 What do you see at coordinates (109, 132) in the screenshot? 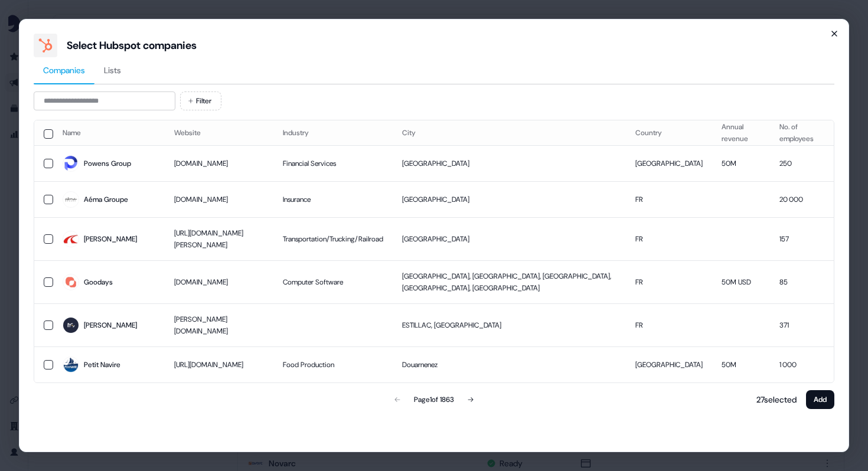
I see `th: Name` at bounding box center [109, 132].